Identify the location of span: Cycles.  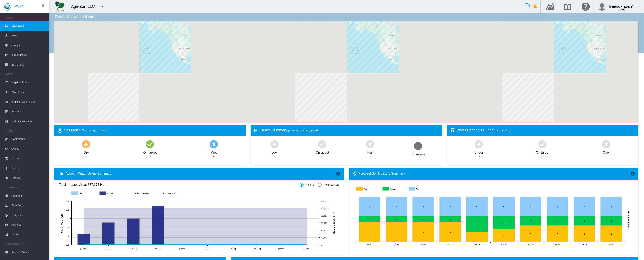
(29, 149).